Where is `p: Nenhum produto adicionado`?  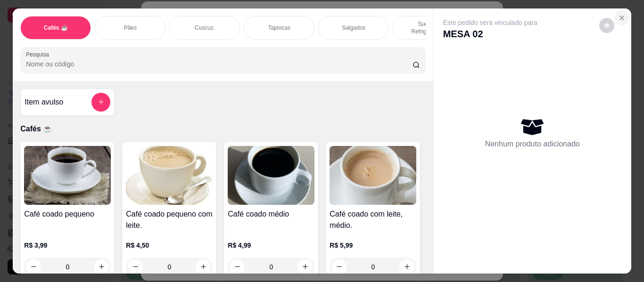
p: Nenhum produto adicionado is located at coordinates (532, 145).